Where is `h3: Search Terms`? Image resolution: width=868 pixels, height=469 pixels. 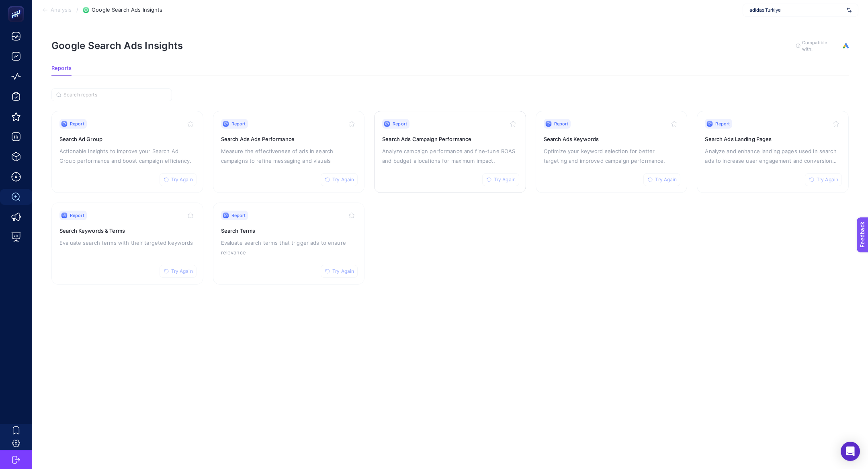
h3: Search Terms is located at coordinates (289, 230).